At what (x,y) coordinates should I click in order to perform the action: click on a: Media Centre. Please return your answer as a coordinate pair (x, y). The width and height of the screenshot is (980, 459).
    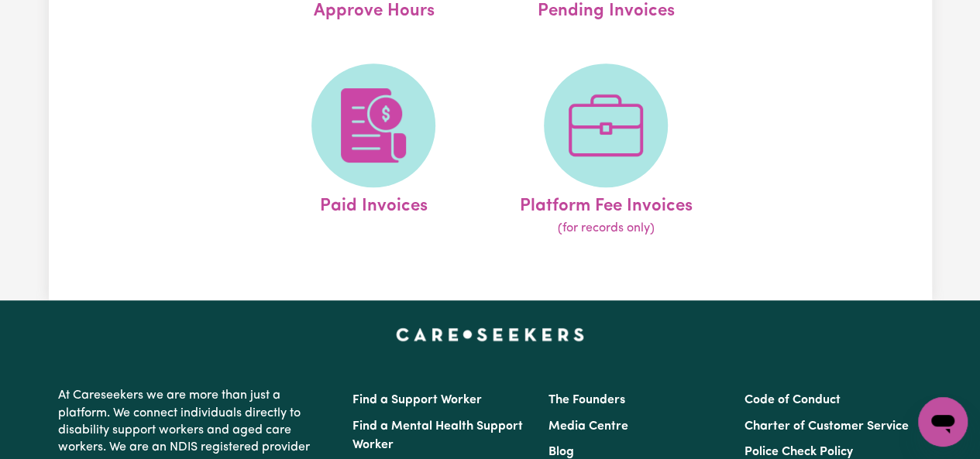
    Looking at the image, I should click on (588, 426).